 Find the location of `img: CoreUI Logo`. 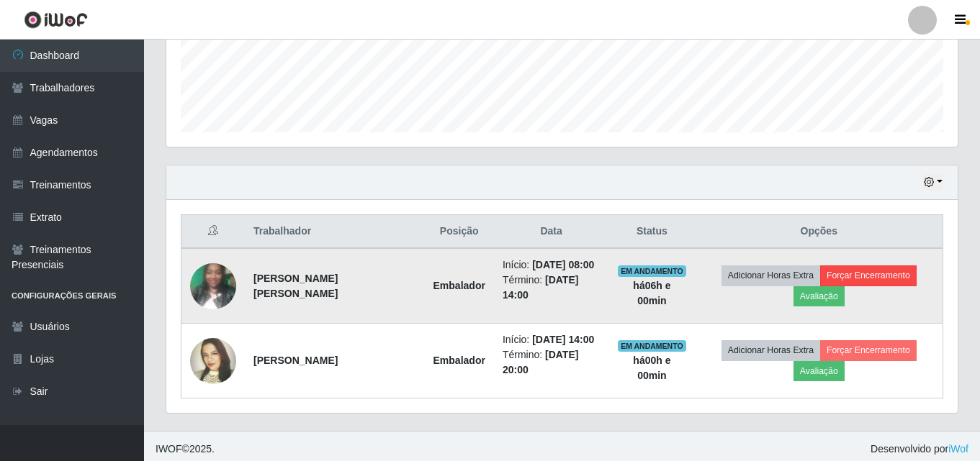

img: CoreUI Logo is located at coordinates (56, 20).